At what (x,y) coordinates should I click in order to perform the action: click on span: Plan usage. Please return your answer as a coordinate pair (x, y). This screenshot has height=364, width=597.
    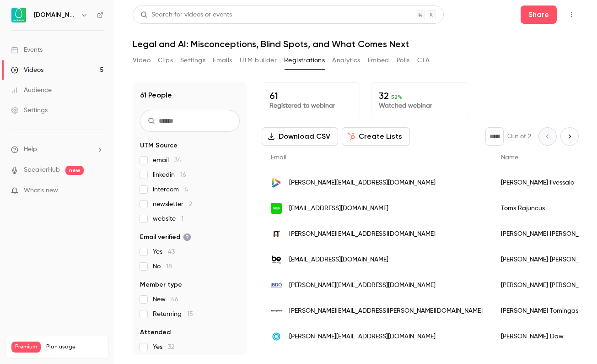
    Looking at the image, I should click on (75, 347).